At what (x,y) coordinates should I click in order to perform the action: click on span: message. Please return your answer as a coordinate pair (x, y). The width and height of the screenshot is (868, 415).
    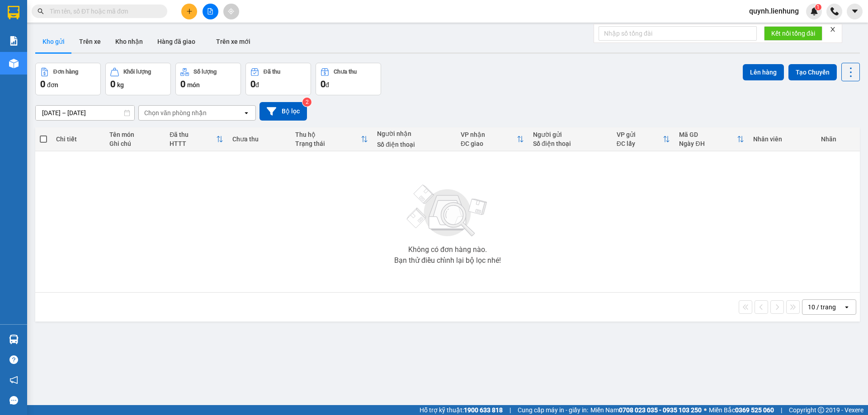
    Looking at the image, I should click on (13, 400).